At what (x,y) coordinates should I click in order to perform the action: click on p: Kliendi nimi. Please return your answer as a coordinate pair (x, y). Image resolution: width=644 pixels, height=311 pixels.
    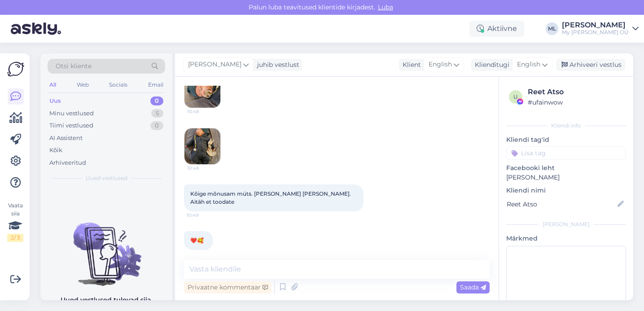
    Looking at the image, I should click on (566, 190).